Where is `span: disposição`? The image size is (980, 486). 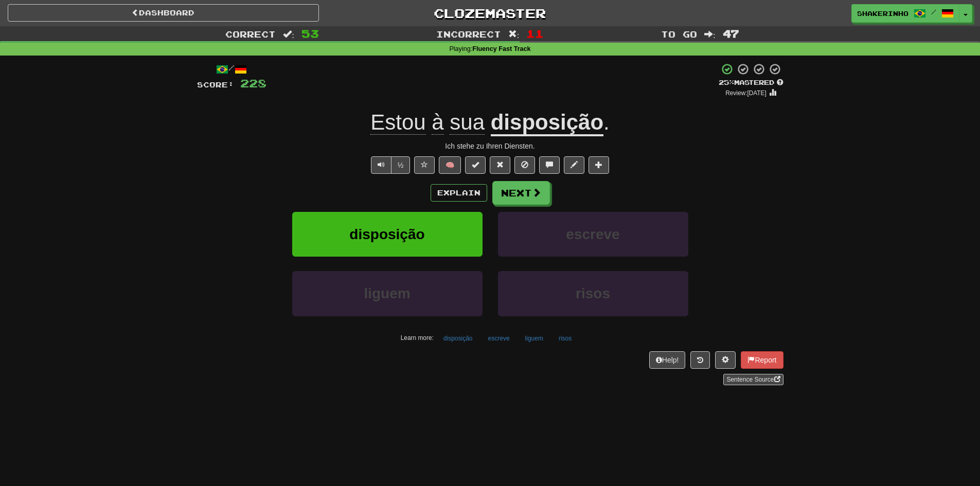 span: disposição is located at coordinates (387, 234).